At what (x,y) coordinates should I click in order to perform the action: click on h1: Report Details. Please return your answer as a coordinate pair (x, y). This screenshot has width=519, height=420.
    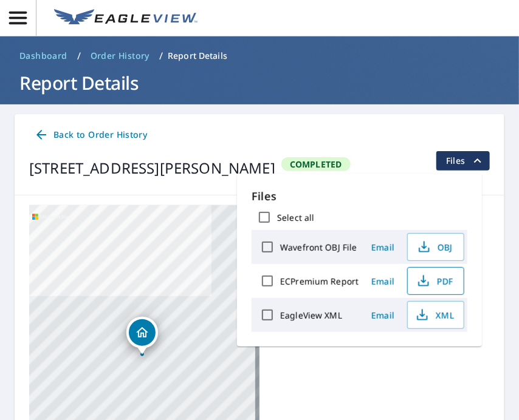
    Looking at the image, I should click on (260, 82).